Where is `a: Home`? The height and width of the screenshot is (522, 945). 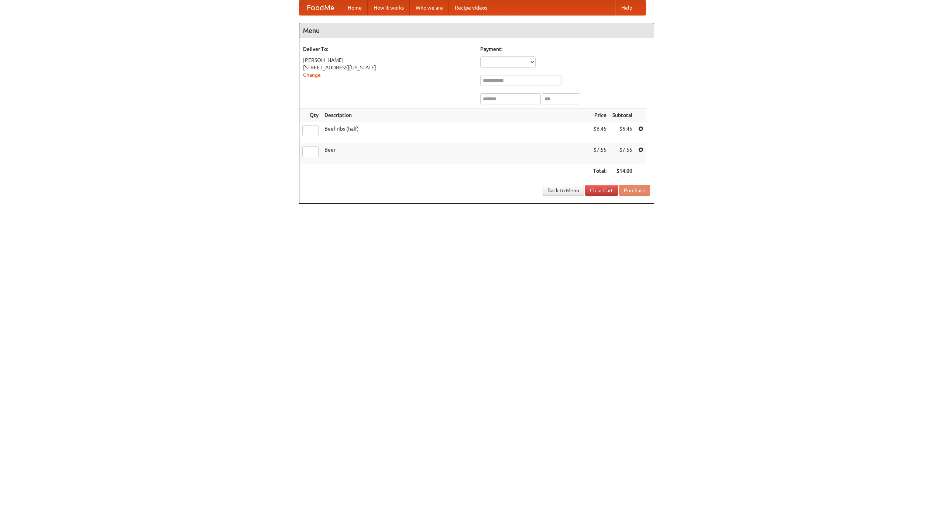 a: Home is located at coordinates (355, 8).